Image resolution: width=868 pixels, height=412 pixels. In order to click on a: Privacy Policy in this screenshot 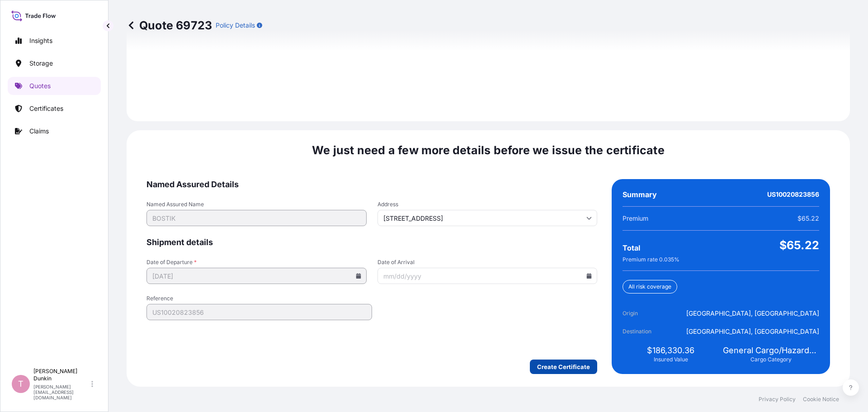, I will do `click(778, 399)`.